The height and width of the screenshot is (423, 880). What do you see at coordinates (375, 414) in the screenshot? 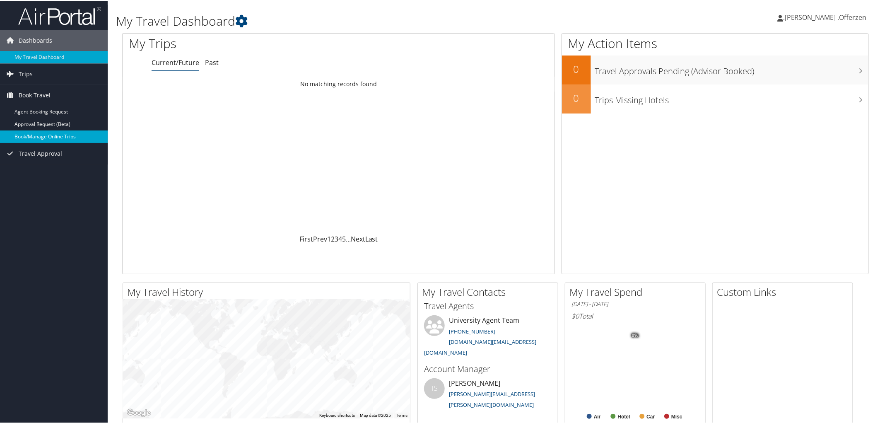
I see `span: Map data ©2025` at bounding box center [375, 414].